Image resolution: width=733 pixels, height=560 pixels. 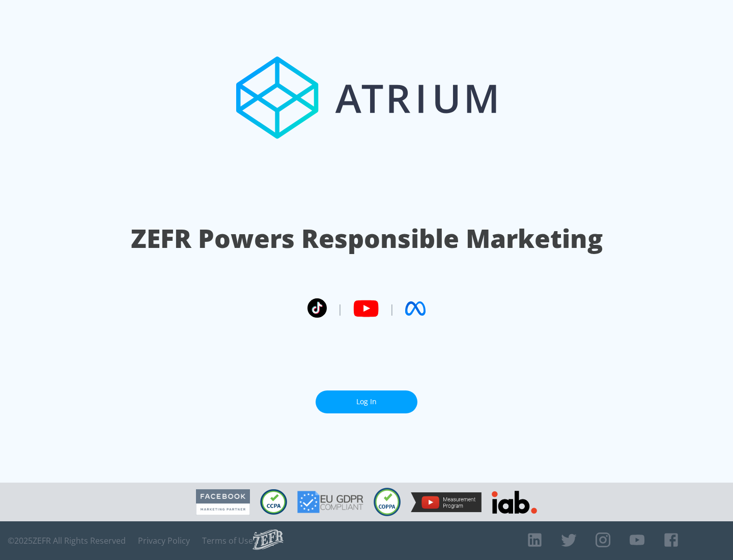 I want to click on a: Privacy Policy, so click(x=164, y=541).